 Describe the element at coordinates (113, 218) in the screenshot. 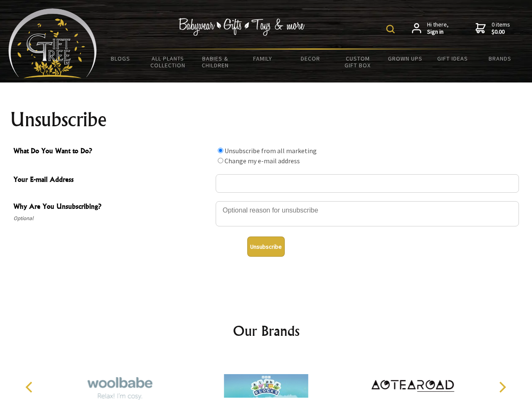

I see `span: Optional` at that location.